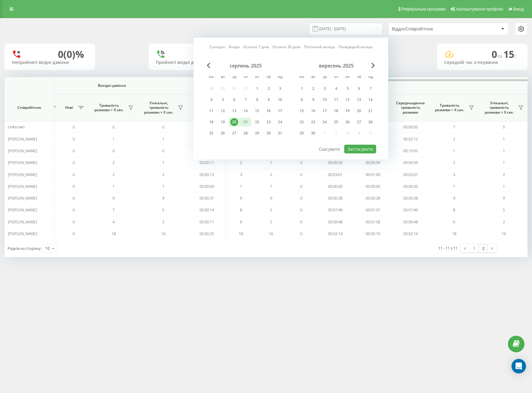  I want to click on div: пт 5 вер 2025 р., so click(348, 89).